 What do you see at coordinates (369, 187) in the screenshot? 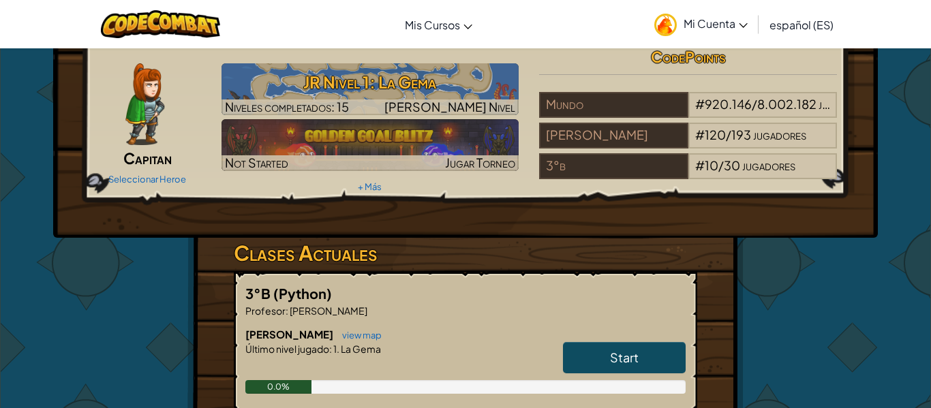
I see `a: + Más` at bounding box center [369, 187].